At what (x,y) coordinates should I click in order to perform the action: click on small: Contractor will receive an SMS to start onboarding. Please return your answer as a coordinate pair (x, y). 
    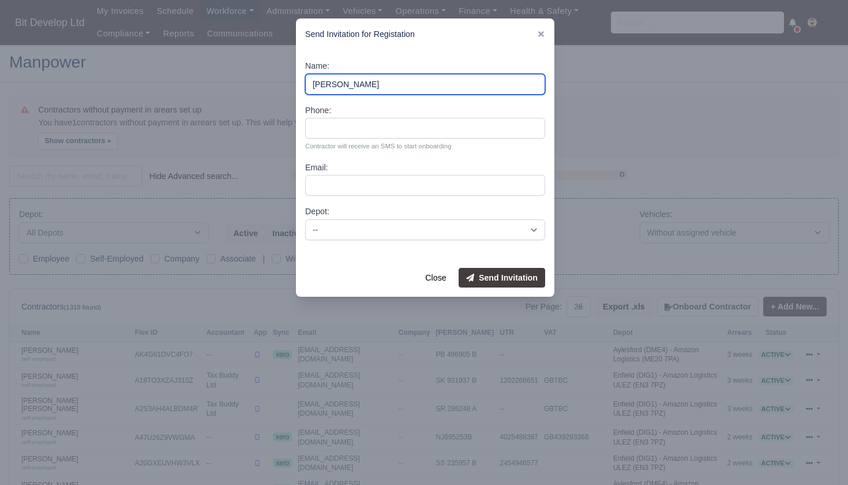
    Looking at the image, I should click on (425, 146).